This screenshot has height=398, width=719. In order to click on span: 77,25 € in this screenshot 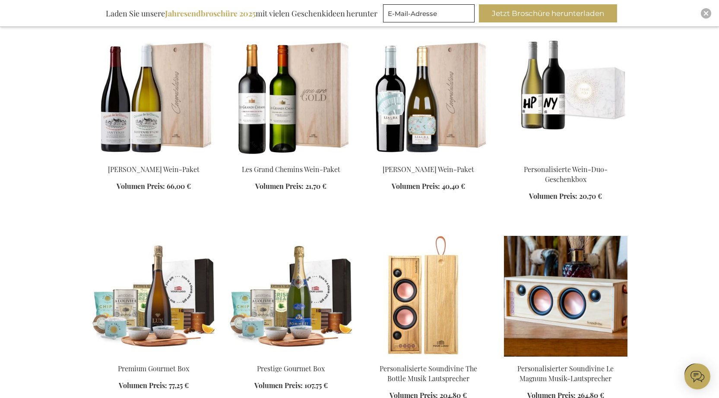, I will do `click(179, 385)`.